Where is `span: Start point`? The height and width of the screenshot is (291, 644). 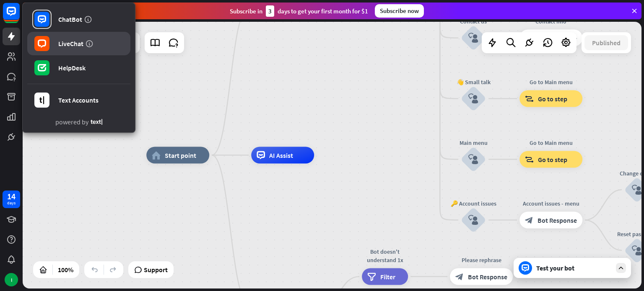 span: Start point is located at coordinates (180, 155).